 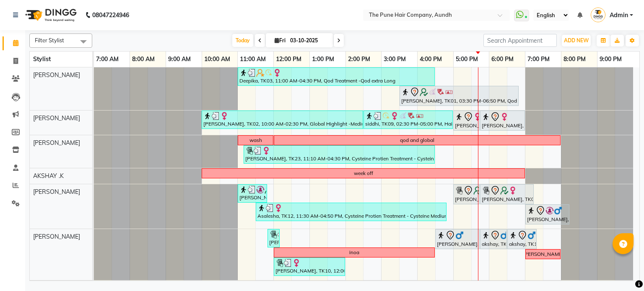 I want to click on a: 9:00 AM, so click(x=180, y=59).